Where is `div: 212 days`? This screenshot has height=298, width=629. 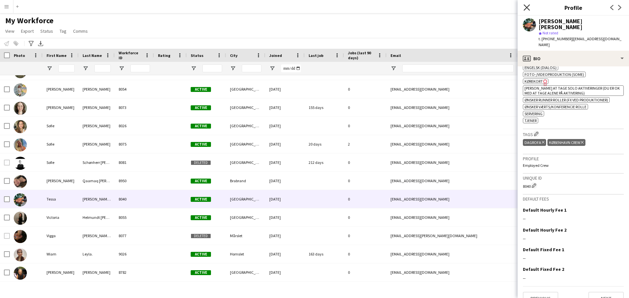 div: 212 days is located at coordinates (324, 162).